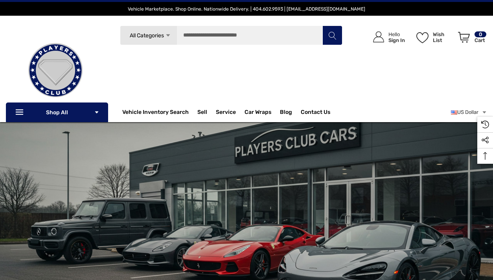 The height and width of the screenshot is (280, 493). I want to click on p: Shop All, so click(57, 112).